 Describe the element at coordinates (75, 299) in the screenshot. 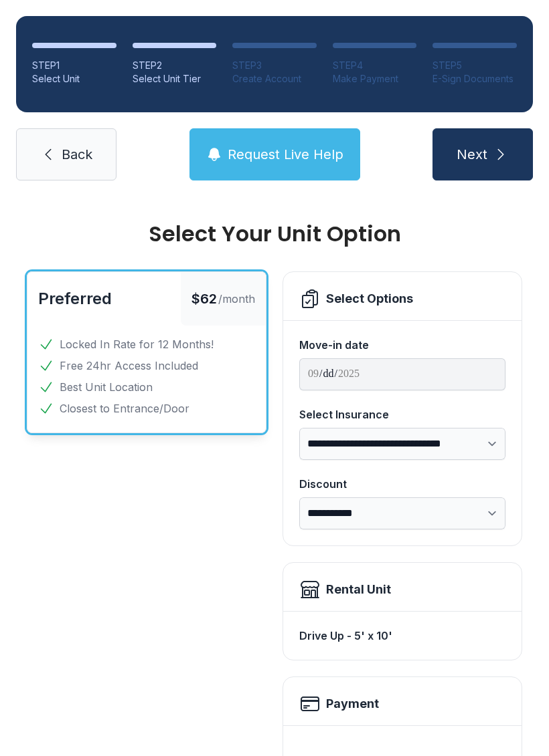

I see `button: Preferred` at that location.